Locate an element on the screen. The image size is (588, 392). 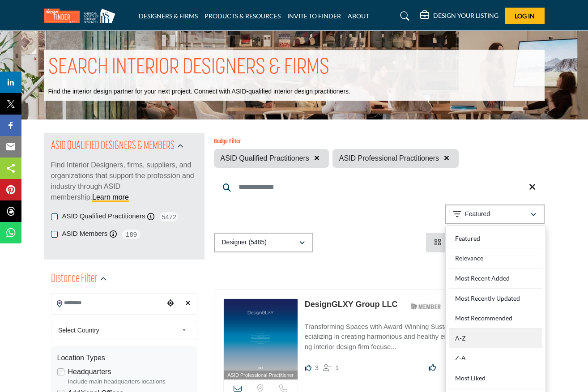
input: Search Keyword is located at coordinates (379, 187).